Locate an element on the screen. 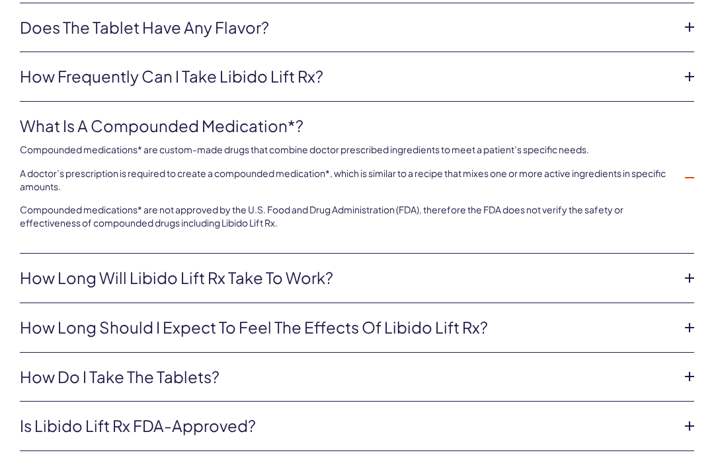 The width and height of the screenshot is (714, 467). a: Does the tablet have any flavor? is located at coordinates (346, 28).